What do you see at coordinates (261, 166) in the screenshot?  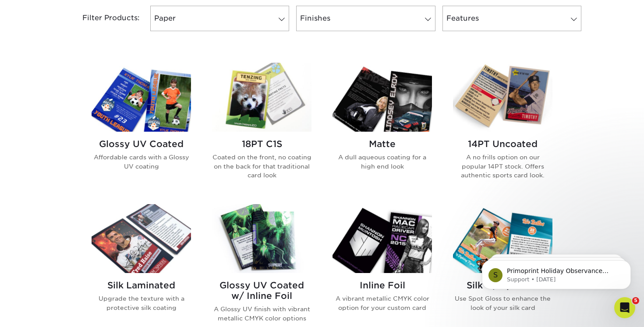 I see `p: Coated on the front, no coating on the back for that traditional card look` at bounding box center [261, 166].